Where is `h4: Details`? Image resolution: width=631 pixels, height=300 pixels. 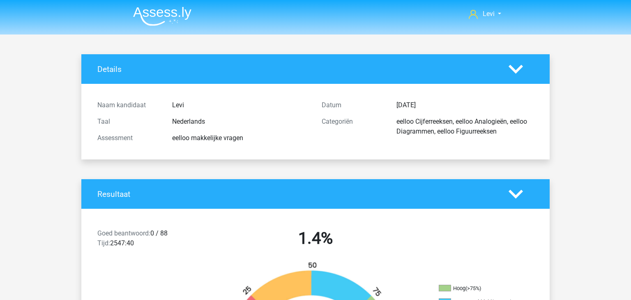 h4: Details is located at coordinates (297, 69).